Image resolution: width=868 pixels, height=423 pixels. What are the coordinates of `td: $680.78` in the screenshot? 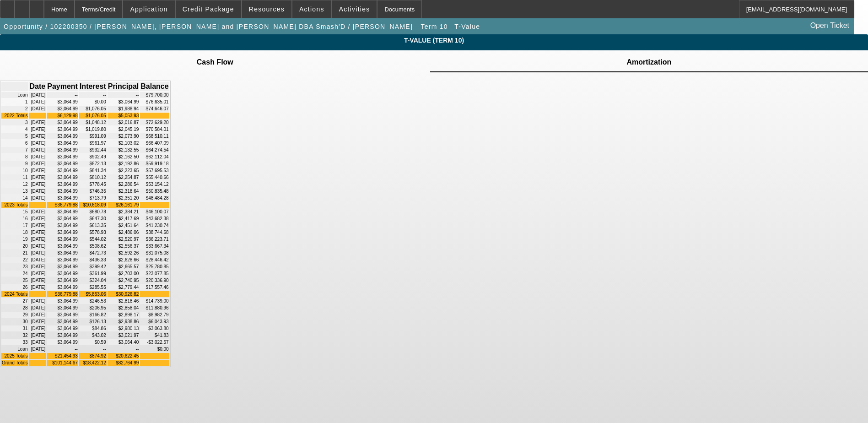 It's located at (93, 212).